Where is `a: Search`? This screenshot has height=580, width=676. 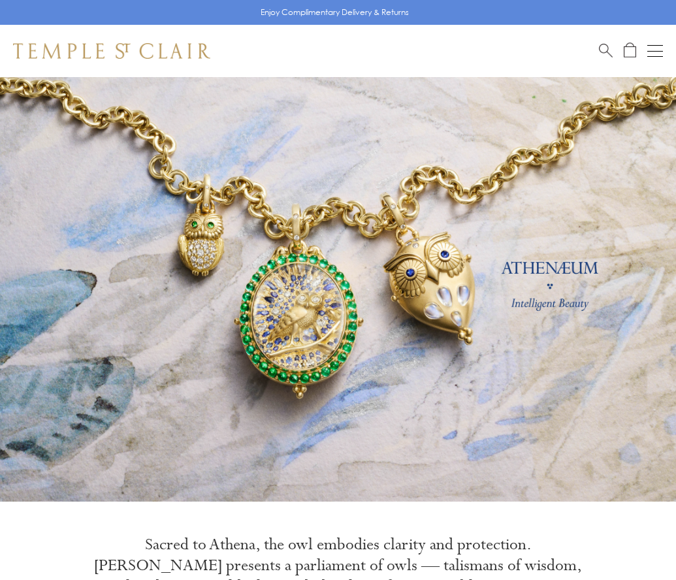 a: Search is located at coordinates (606, 50).